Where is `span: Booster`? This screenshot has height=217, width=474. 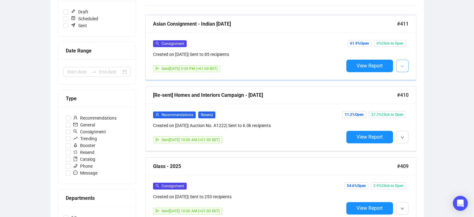 span: Booster is located at coordinates (84, 145).